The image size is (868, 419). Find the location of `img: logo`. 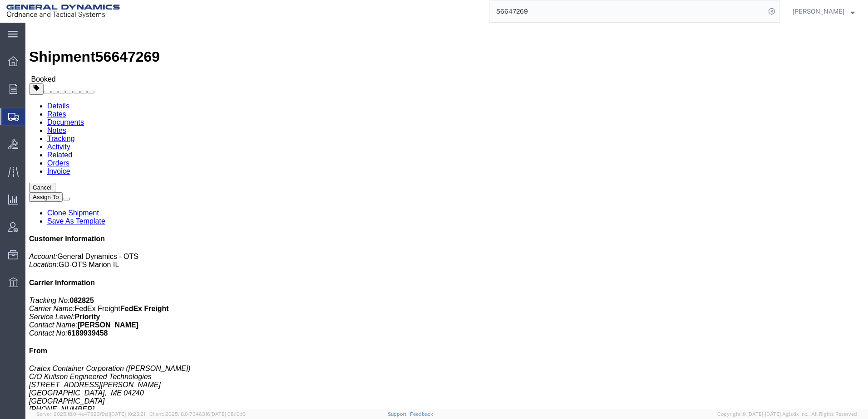

img: logo is located at coordinates (63, 11).